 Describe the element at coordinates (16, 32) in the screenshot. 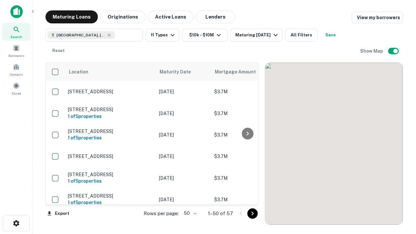

I see `a: Search` at that location.